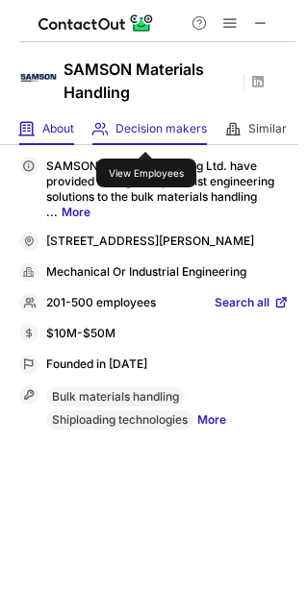 Image resolution: width=307 pixels, height=614 pixels. What do you see at coordinates (96, 23) in the screenshot?
I see `img: ContactOut v5.3.10` at bounding box center [96, 23].